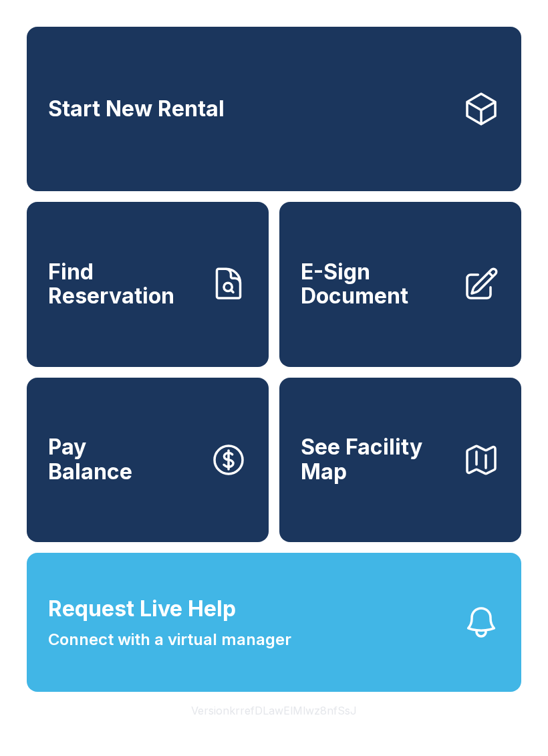 Image resolution: width=548 pixels, height=756 pixels. Describe the element at coordinates (376, 284) in the screenshot. I see `span: E-Sign Document` at that location.